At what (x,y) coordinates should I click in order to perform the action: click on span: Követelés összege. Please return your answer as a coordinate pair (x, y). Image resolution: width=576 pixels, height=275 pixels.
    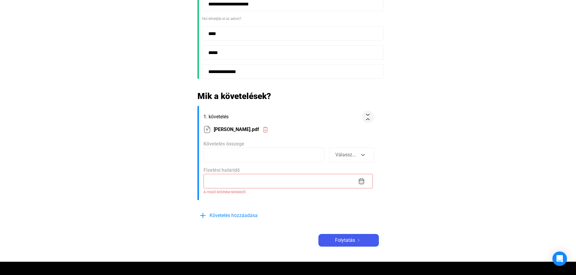
    Looking at the image, I should click on (224, 144).